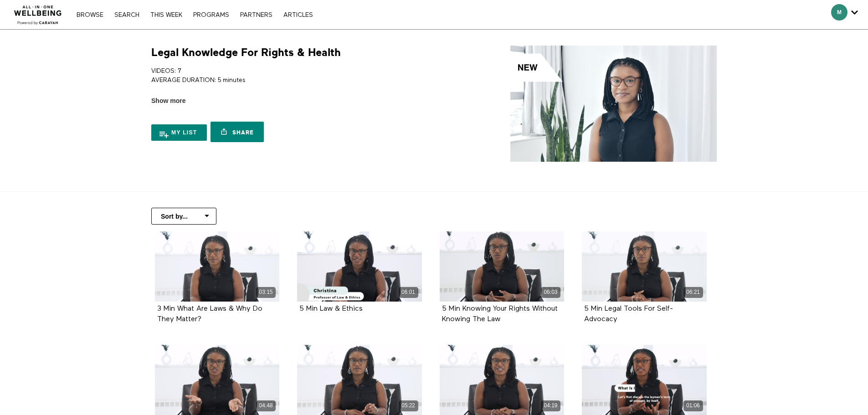  What do you see at coordinates (613, 103) in the screenshot?
I see `img: Legal Knowledge For Rights & Health` at bounding box center [613, 103].